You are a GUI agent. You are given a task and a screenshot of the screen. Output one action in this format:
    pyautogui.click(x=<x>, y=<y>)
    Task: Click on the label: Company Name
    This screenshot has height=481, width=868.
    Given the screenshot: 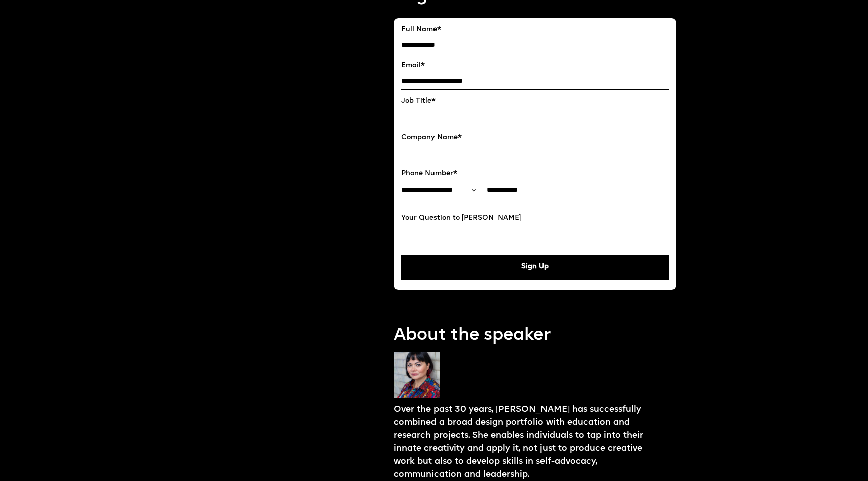 What is the action you would take?
    pyautogui.click(x=534, y=138)
    